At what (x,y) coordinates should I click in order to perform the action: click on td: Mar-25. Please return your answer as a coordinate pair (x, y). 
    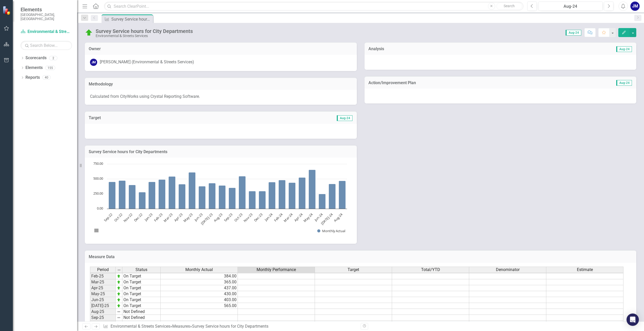
    Looking at the image, I should click on (103, 282).